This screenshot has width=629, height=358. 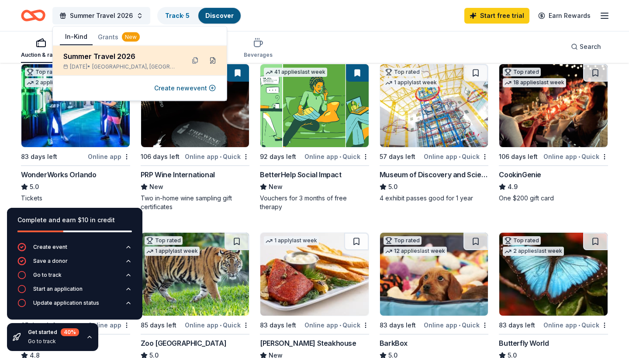 What do you see at coordinates (159, 325) in the screenshot?
I see `div: 85 days left` at bounding box center [159, 325].